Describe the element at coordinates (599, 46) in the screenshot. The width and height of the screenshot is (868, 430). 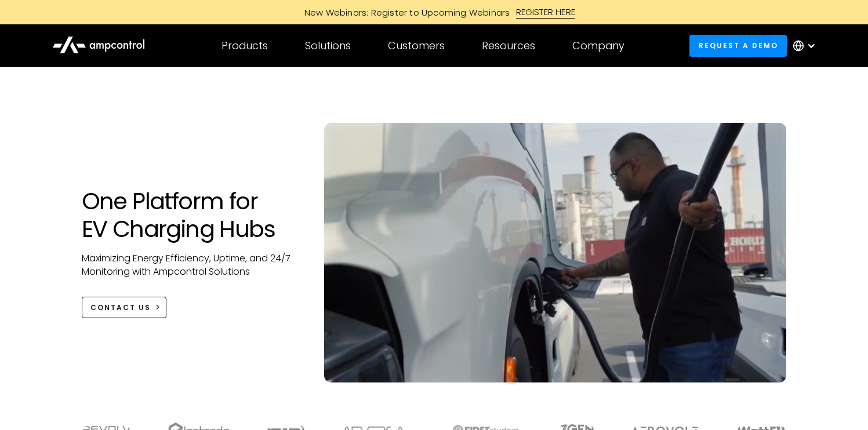
I see `div: Company` at that location.